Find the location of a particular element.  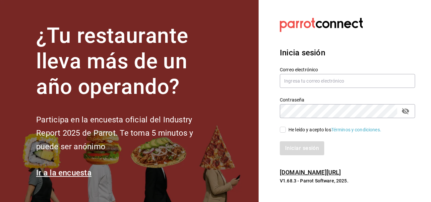

a: Términos y condiciones. is located at coordinates (356, 130).